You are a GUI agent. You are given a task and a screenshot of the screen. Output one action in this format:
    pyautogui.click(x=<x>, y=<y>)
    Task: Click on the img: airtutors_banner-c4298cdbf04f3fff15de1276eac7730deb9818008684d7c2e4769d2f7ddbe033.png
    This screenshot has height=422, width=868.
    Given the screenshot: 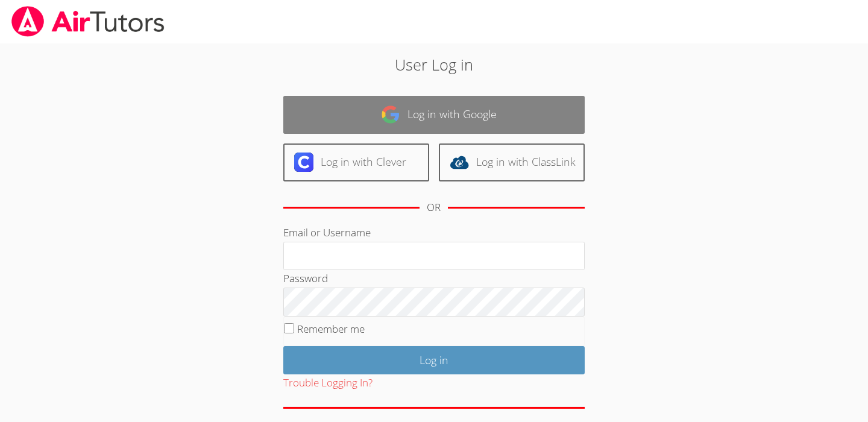 What is the action you would take?
    pyautogui.click(x=88, y=21)
    